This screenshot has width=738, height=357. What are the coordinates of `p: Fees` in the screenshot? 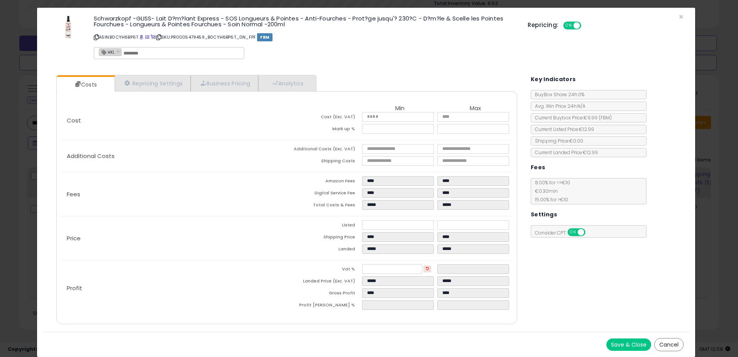 It's located at (174, 194).